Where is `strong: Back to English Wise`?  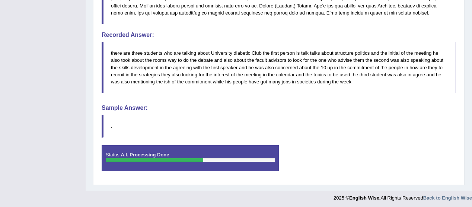
strong: Back to English Wise is located at coordinates (447, 198).